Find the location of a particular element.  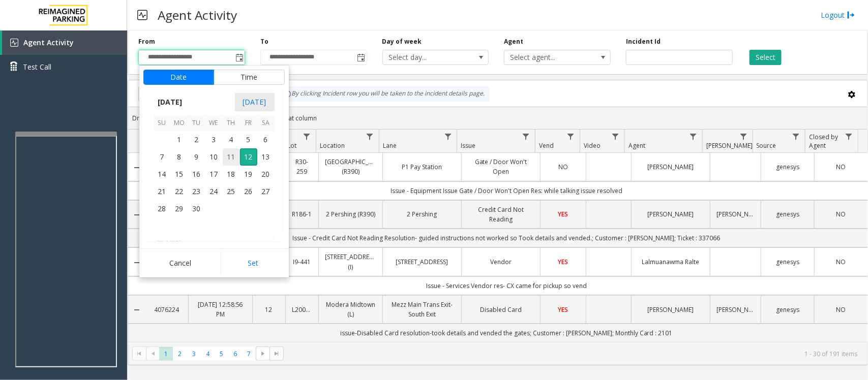

img: pageIcon is located at coordinates (142, 15).